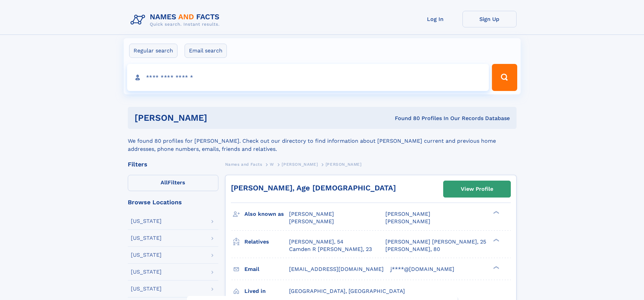 This screenshot has width=644, height=300. I want to click on a: Log In, so click(435, 19).